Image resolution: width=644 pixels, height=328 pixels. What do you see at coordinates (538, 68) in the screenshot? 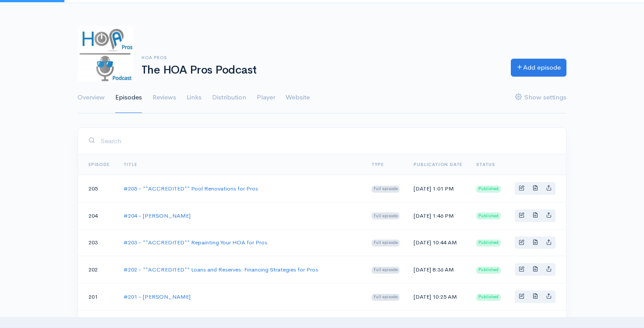
I see `a: Add episode` at bounding box center [538, 68].